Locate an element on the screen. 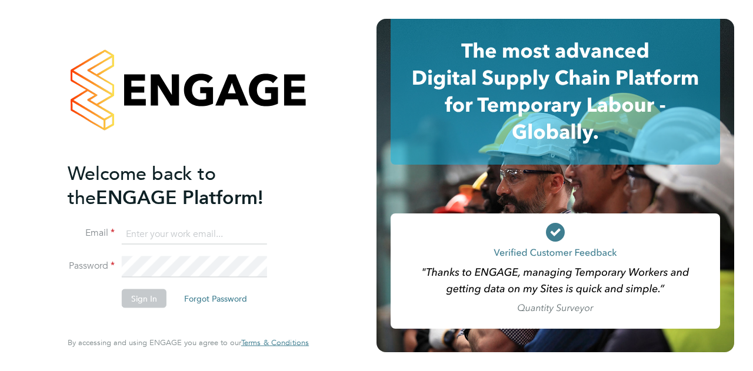 The height and width of the screenshot is (371, 753). span: Welcome back to the is located at coordinates (142, 185).